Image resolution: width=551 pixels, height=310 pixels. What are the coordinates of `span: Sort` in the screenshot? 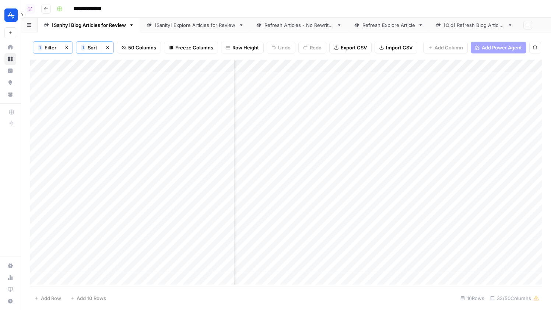 It's located at (92, 48).